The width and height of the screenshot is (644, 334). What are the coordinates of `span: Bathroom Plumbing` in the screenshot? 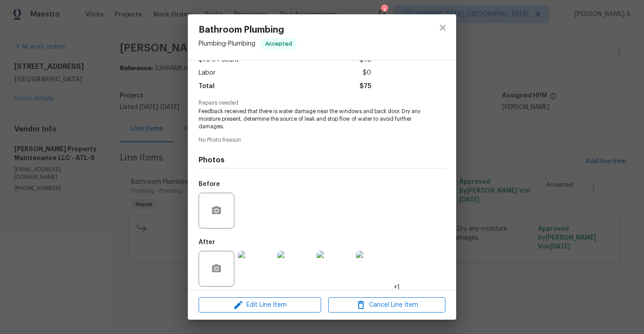 It's located at (247, 30).